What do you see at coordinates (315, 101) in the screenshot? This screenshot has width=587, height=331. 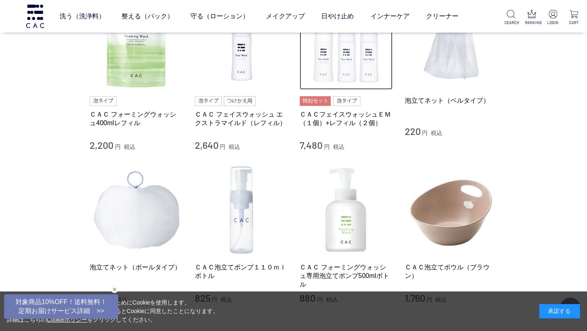 I see `img: 特別セット` at bounding box center [315, 101].